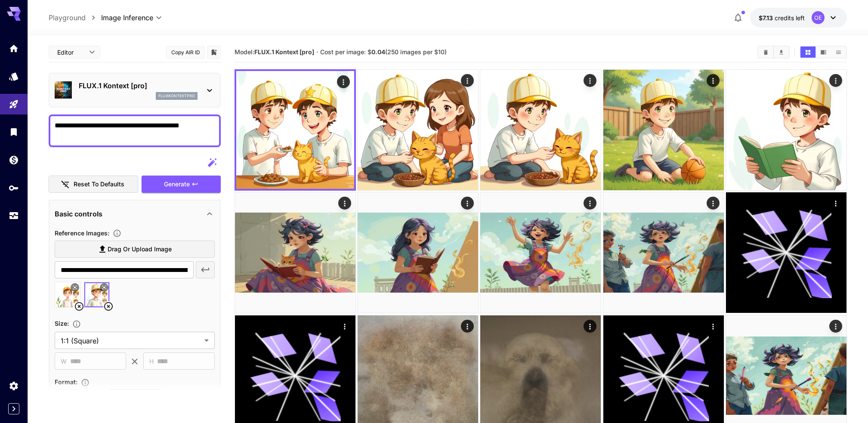 Image resolution: width=868 pixels, height=423 pixels. Describe the element at coordinates (134, 214) in the screenshot. I see `div: Basic controls` at that location.